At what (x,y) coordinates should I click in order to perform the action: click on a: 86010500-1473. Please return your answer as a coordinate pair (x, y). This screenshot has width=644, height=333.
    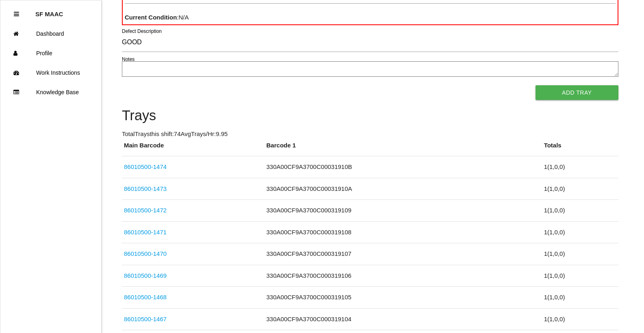
    Looking at the image, I should click on (145, 189).